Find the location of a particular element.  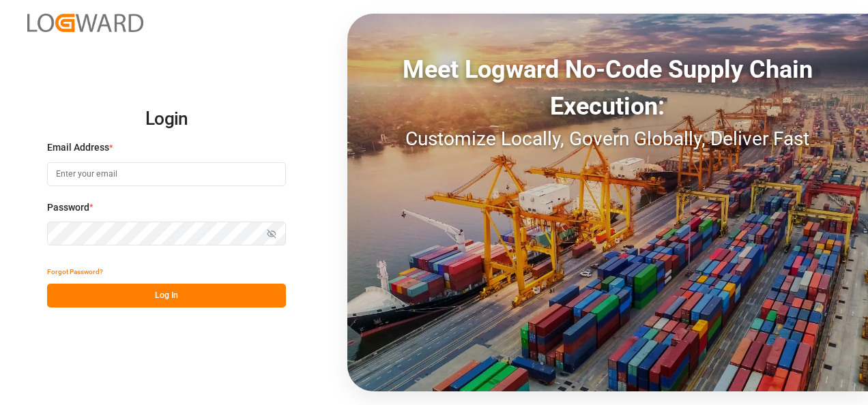

input: Enter your email is located at coordinates (167, 174).